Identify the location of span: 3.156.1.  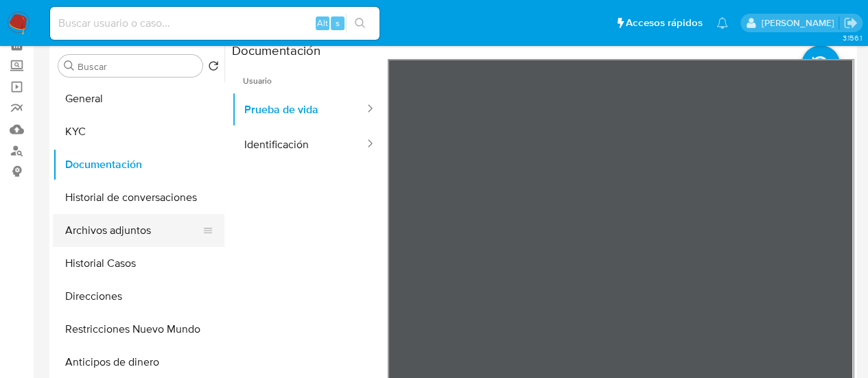
(852, 38).